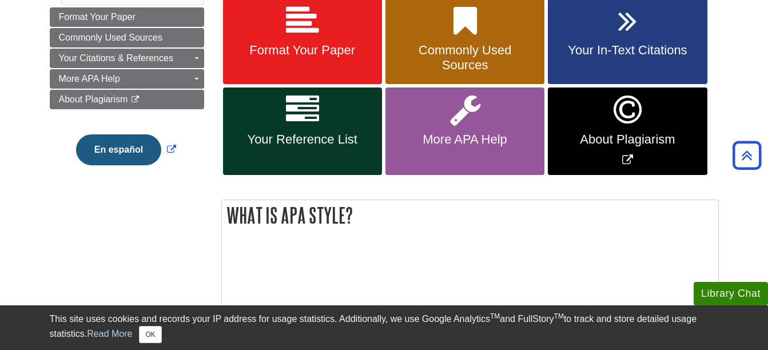 This screenshot has height=350, width=768. What do you see at coordinates (127, 38) in the screenshot?
I see `a: Commonly Used Sources` at bounding box center [127, 38].